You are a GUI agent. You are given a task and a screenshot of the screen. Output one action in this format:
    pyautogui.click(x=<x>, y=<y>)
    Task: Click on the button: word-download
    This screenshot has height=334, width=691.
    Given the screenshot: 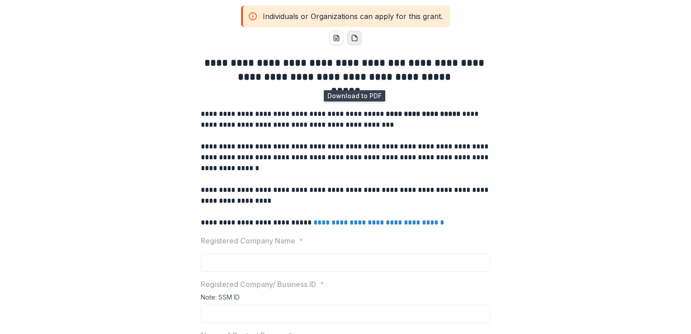 What is the action you would take?
    pyautogui.click(x=336, y=38)
    